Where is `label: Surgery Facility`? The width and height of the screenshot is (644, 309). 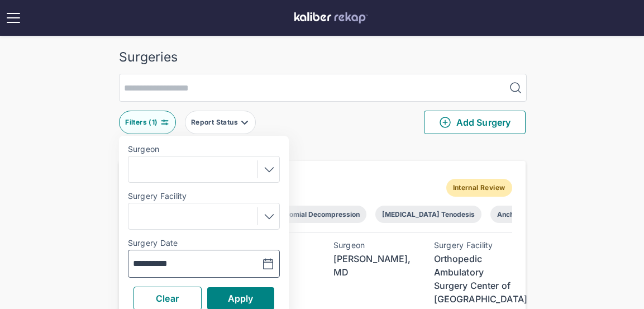
label: Surgery Facility is located at coordinates (204, 196).